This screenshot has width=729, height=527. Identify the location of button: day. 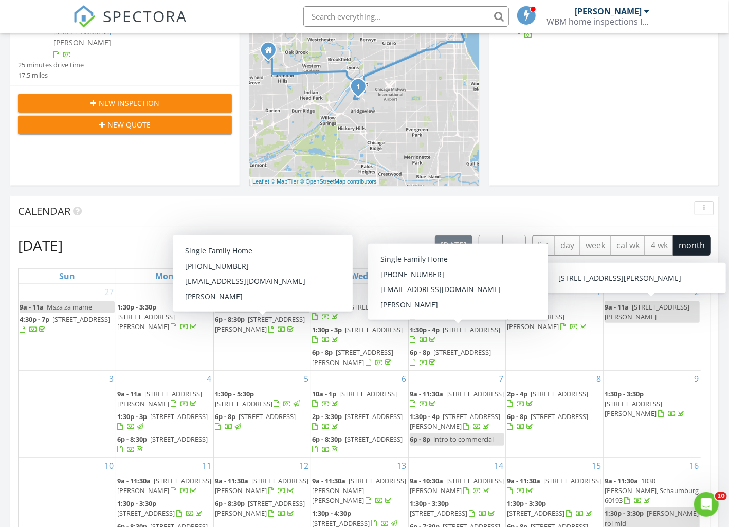
(568, 245).